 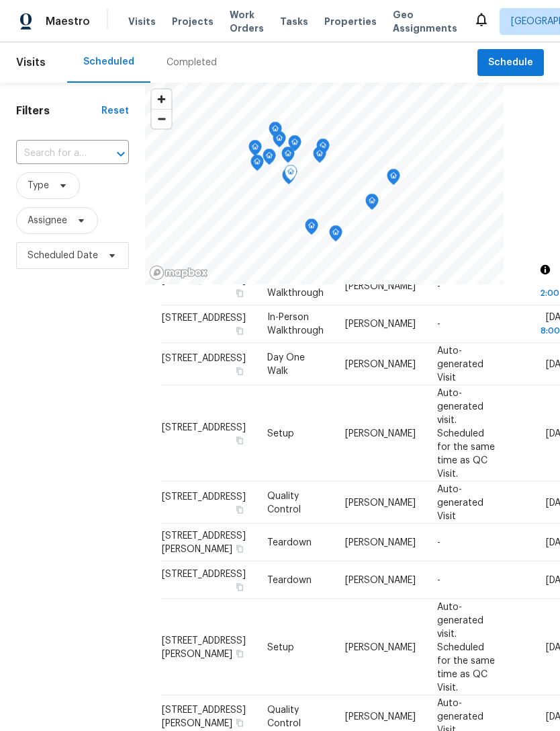 I want to click on h1: Filters, so click(x=58, y=111).